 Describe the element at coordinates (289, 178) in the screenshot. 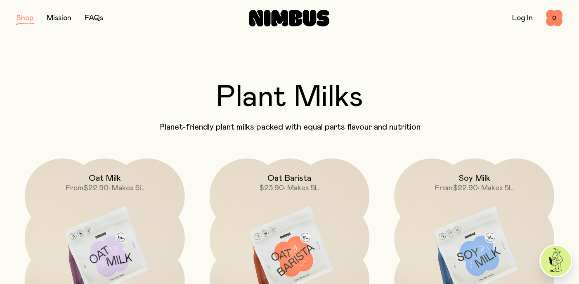

I see `h2: Oat Barista` at that location.